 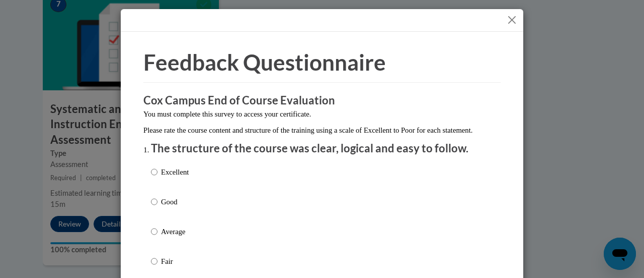 What do you see at coordinates (154, 261) in the screenshot?
I see `input: Fair` at bounding box center [154, 261].